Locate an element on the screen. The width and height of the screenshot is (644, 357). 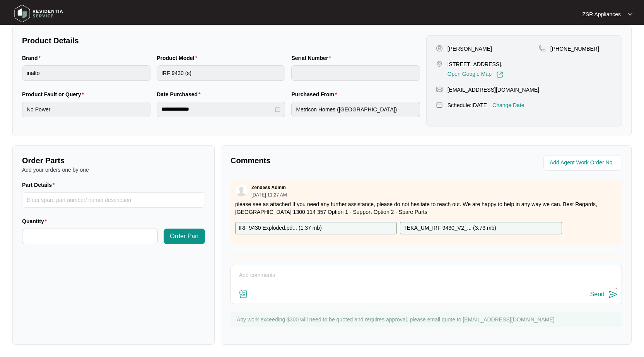
p: Change Date is located at coordinates (509, 105).